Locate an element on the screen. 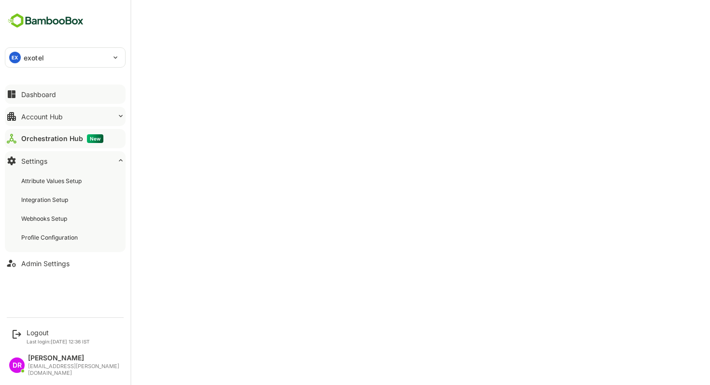 The image size is (710, 385). div: Integration Setup is located at coordinates (45, 199).